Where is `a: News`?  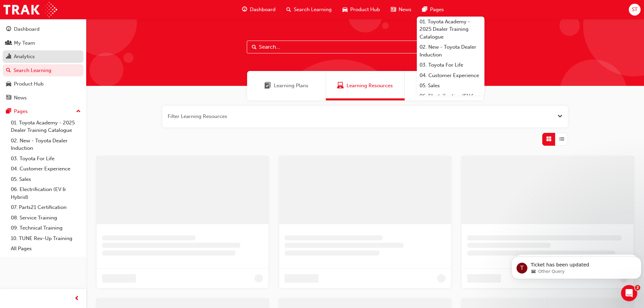
a: News is located at coordinates (43, 98).